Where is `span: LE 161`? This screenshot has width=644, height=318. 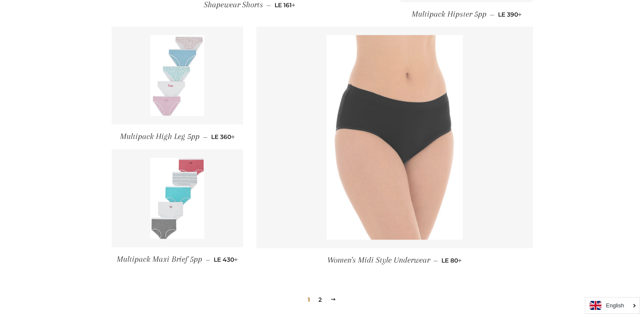
span: LE 161 is located at coordinates (285, 5).